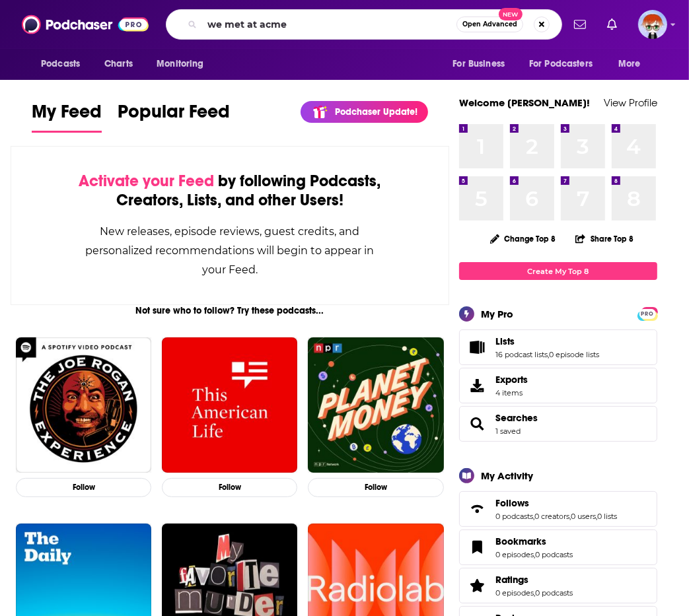 The image size is (689, 616). What do you see at coordinates (652, 24) in the screenshot?
I see `img: User Profile` at bounding box center [652, 24].